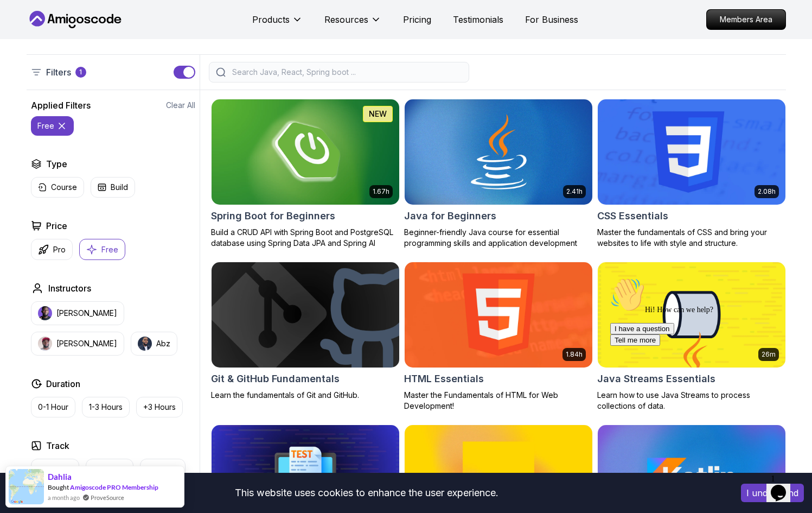 The image size is (812, 513). Describe the element at coordinates (163, 469) in the screenshot. I see `button: Dev Ops` at that location.